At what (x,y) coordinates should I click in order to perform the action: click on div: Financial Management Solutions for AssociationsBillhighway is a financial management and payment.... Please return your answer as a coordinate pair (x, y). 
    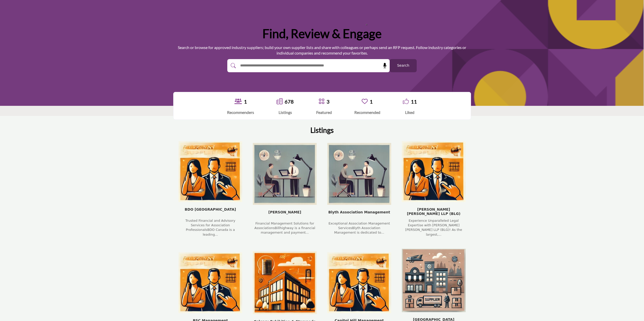
    Looking at the image, I should click on (285, 228).